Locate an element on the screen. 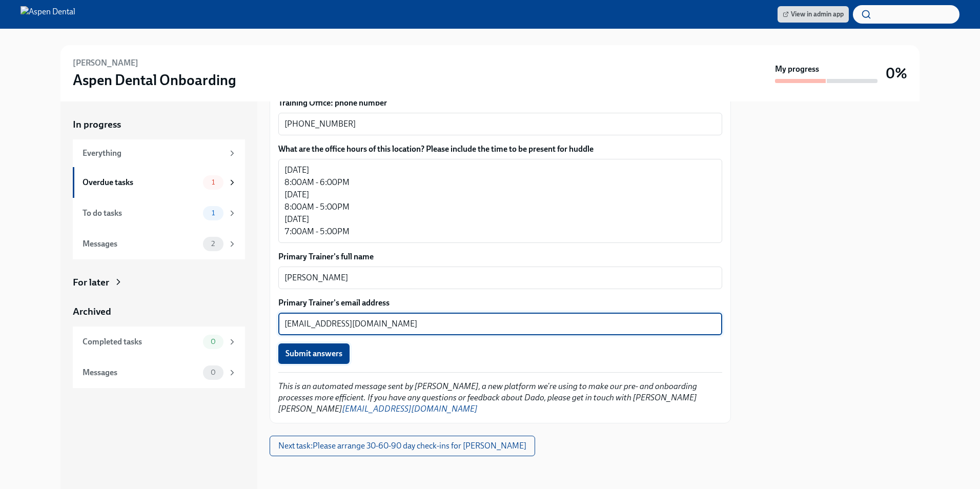  div: Archived is located at coordinates (159, 311).